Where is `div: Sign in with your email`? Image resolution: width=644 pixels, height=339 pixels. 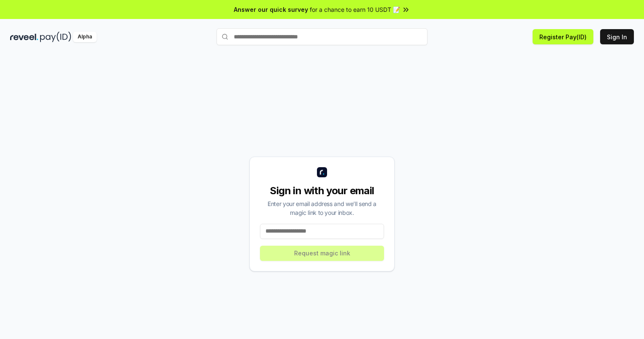 div: Sign in with your email is located at coordinates (322, 191).